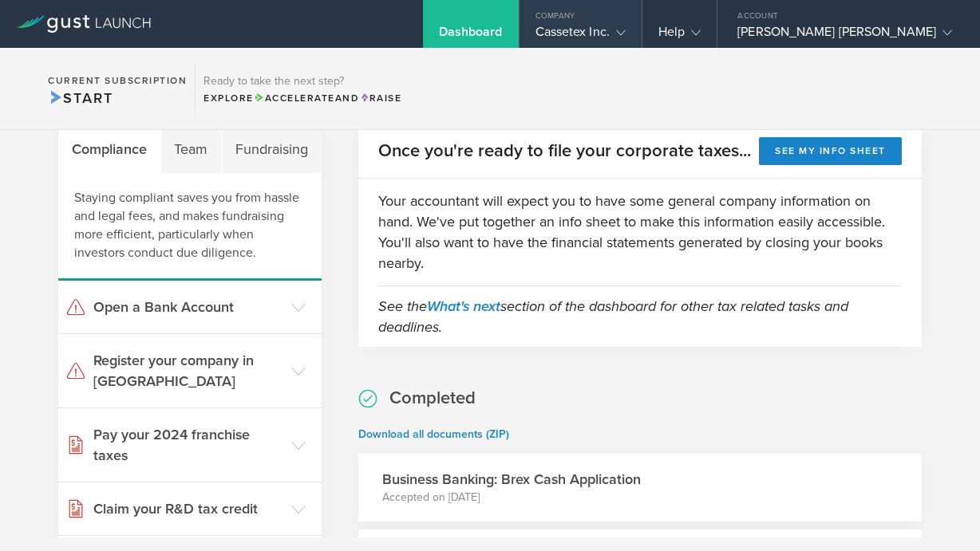  Describe the element at coordinates (433, 433) in the screenshot. I see `a: Download all documents (ZIP)` at that location.